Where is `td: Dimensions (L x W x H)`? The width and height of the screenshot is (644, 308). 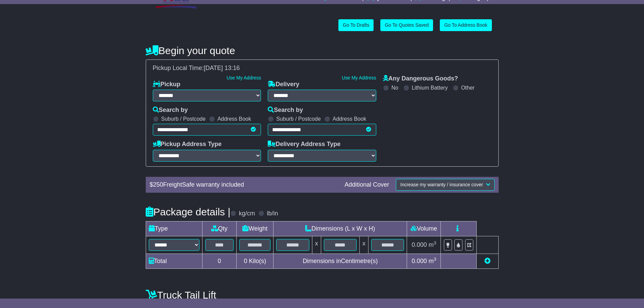
td: Dimensions (L x W x H) is located at coordinates (340, 228).